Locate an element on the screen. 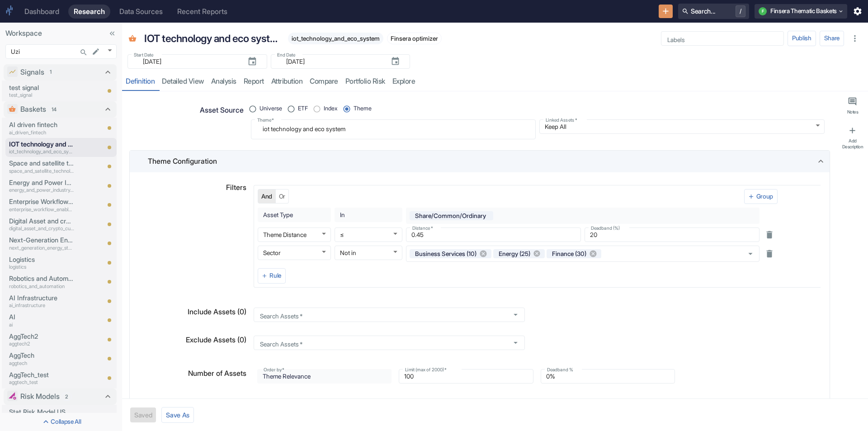 This screenshot has height=431, width=868. button: Collapse All is located at coordinates (61, 422).